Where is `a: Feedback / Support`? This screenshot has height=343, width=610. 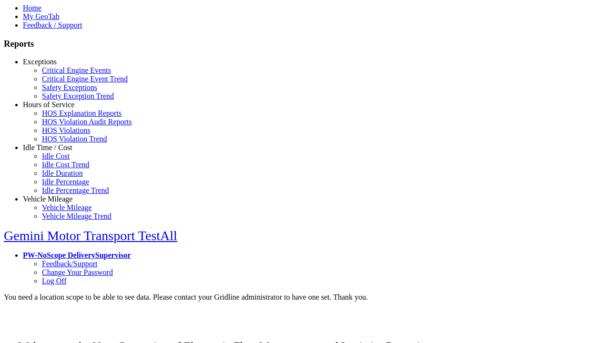
a: Feedback / Support is located at coordinates (52, 25).